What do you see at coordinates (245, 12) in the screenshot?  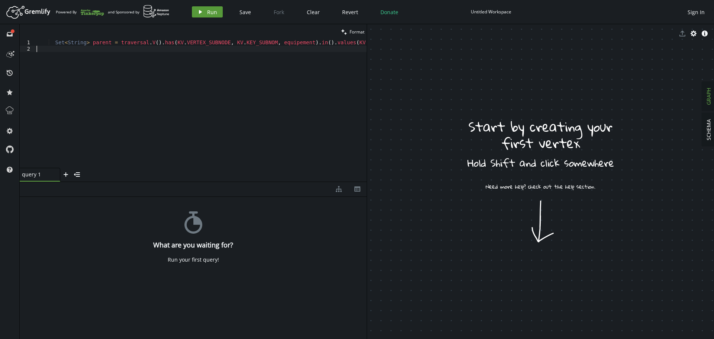 I see `span: Save` at bounding box center [245, 12].